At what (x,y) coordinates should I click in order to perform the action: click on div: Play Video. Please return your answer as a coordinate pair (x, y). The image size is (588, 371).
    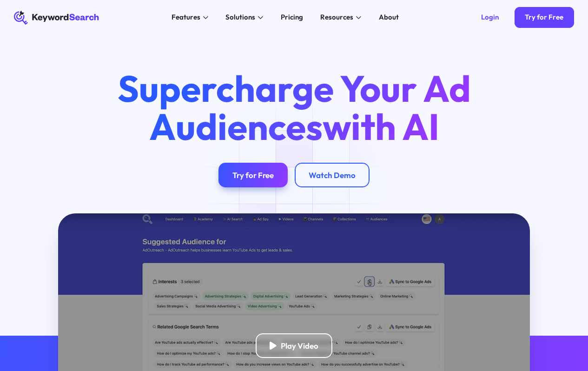
    Looking at the image, I should click on (299, 345).